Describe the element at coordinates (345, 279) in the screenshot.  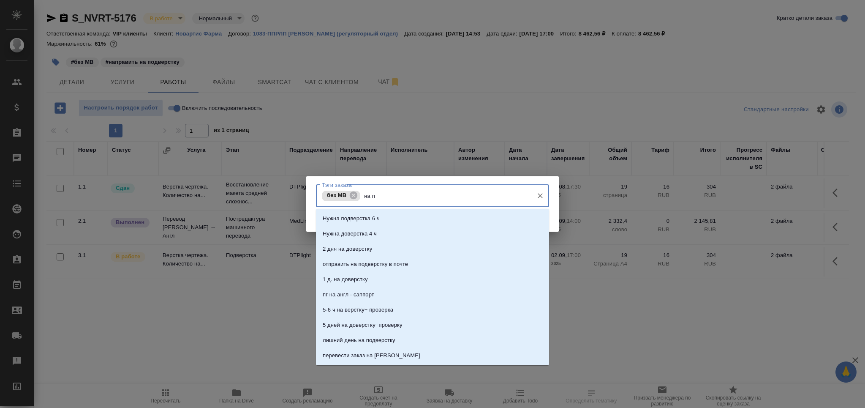
I see `p: 1 д. на доверстку` at that location.